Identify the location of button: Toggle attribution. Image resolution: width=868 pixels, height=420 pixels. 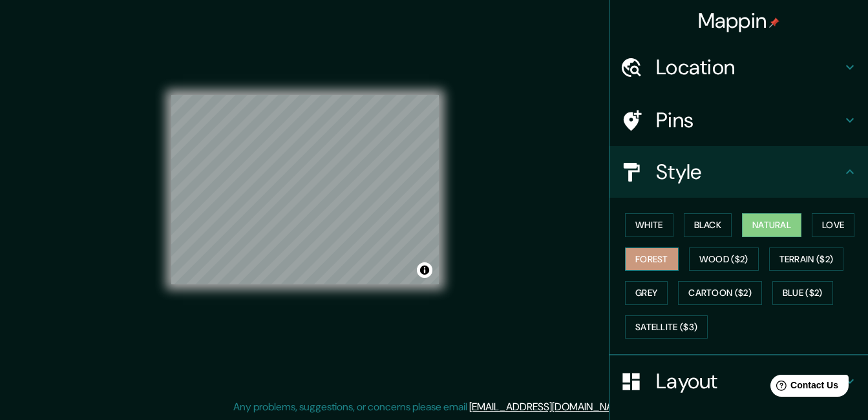
(425, 270).